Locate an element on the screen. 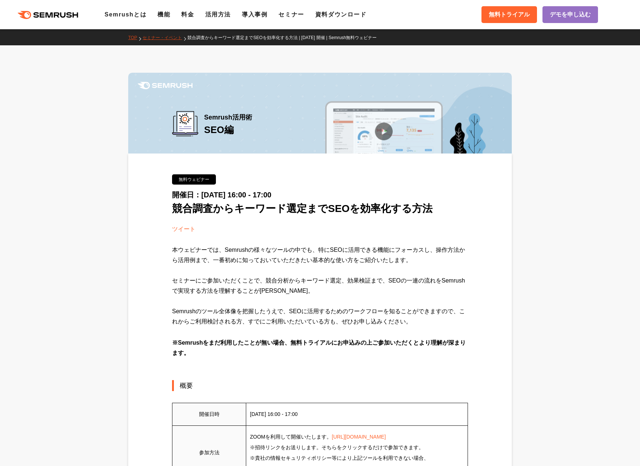  a: 活用方法 is located at coordinates (218, 14).